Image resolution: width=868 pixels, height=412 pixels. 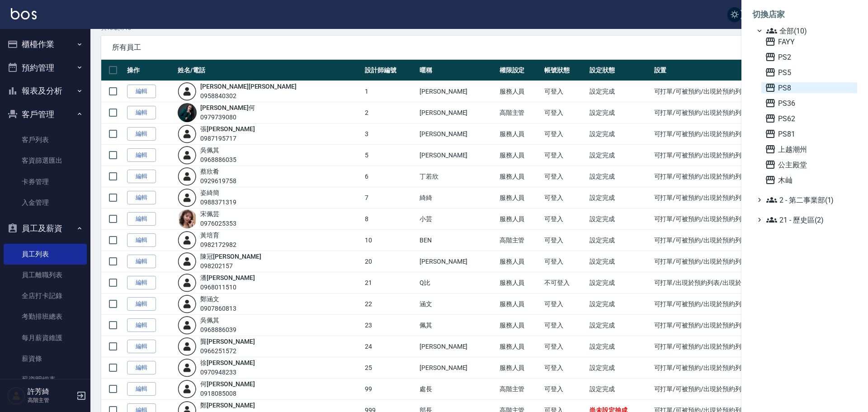 I want to click on span: PS8, so click(x=809, y=88).